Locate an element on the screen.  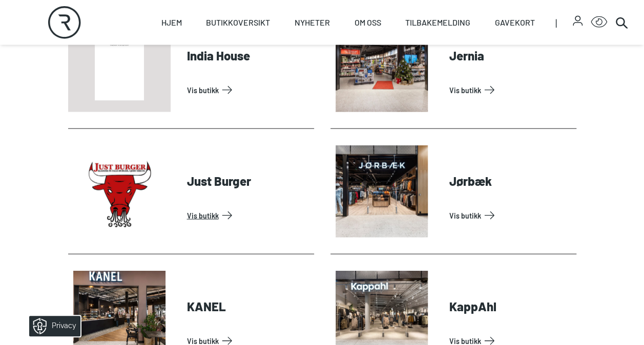
a: Vis Butikk: Jørbæk is located at coordinates (511, 216).